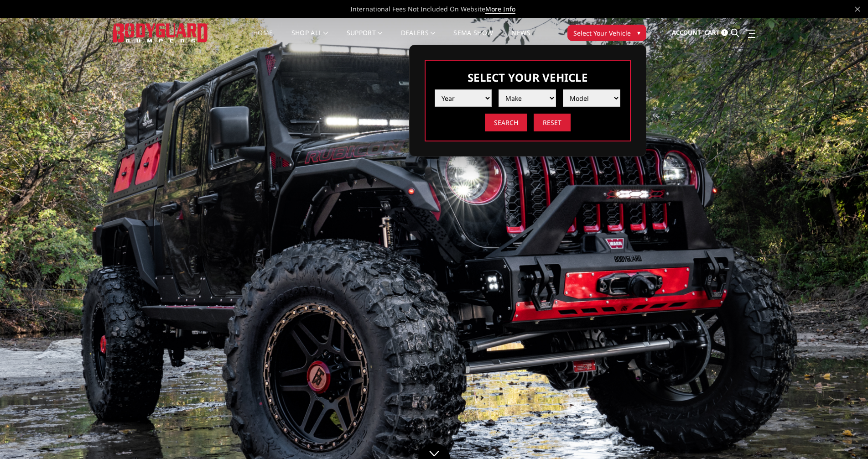  What do you see at coordinates (712, 32) in the screenshot?
I see `span: Cart` at bounding box center [712, 32].